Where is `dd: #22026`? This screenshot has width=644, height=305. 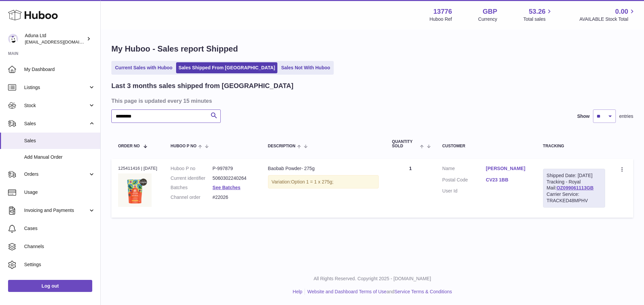
dd: #22026 is located at coordinates (233, 197).